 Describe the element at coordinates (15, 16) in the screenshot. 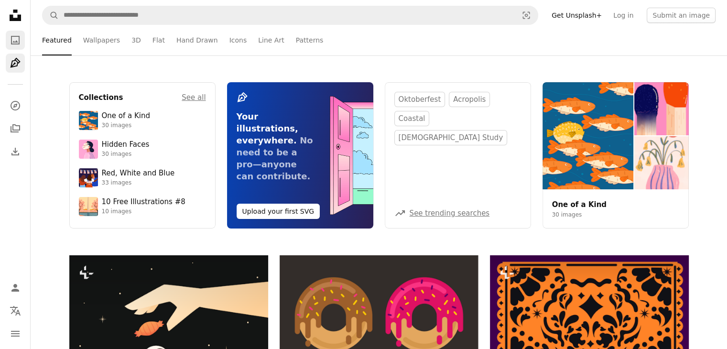

I see `a: Home — Unsplash` at that location.